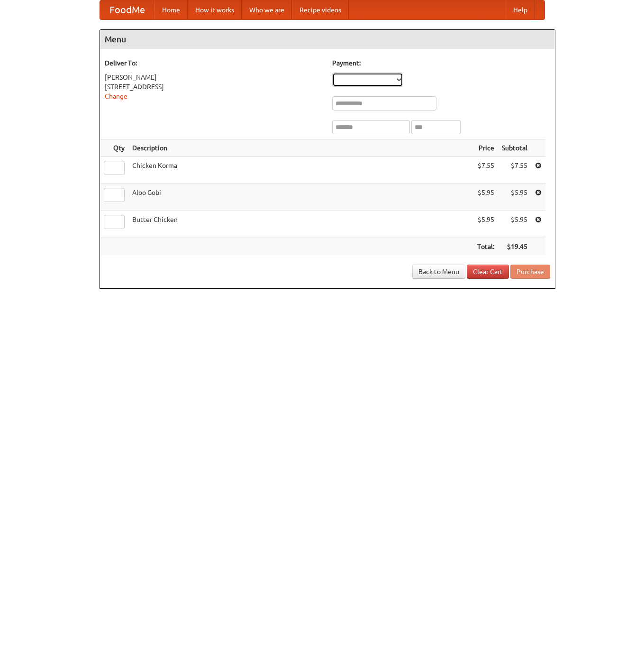 This screenshot has height=671, width=644. What do you see at coordinates (301, 224) in the screenshot?
I see `td: Butter Chicken` at bounding box center [301, 224].